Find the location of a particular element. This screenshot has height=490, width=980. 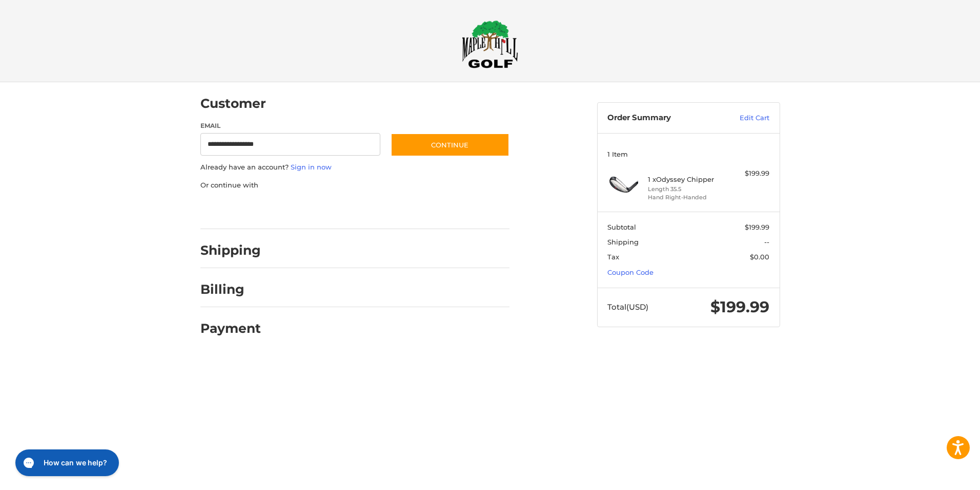

label: Email is located at coordinates (290, 126).